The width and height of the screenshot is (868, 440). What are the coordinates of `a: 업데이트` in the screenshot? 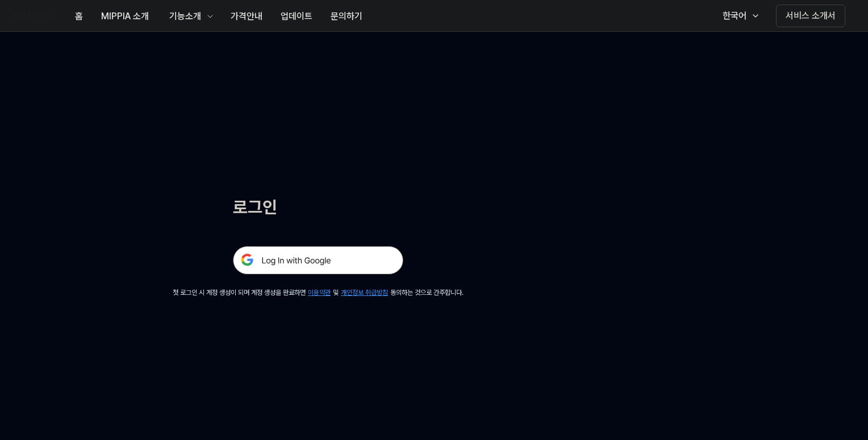 It's located at (296, 16).